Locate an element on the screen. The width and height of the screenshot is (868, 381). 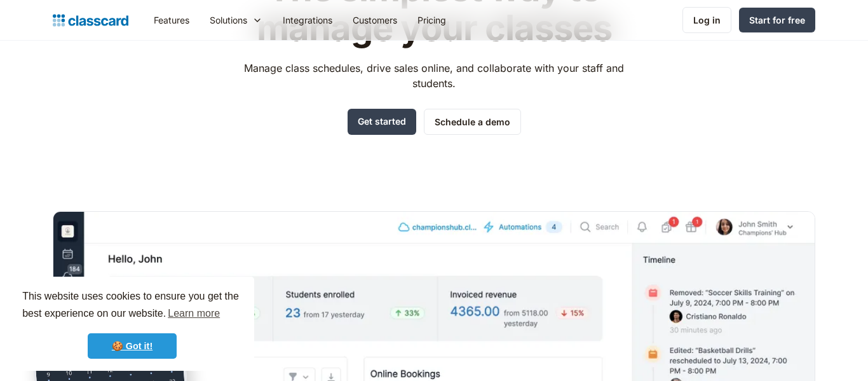
a: home is located at coordinates (90, 20).